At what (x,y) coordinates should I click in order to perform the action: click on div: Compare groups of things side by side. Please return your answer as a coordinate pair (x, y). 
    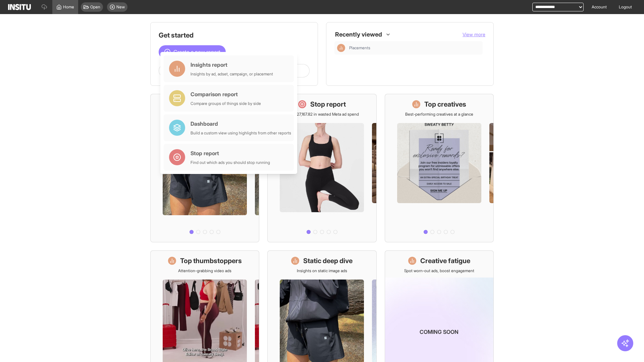
    Looking at the image, I should click on (226, 103).